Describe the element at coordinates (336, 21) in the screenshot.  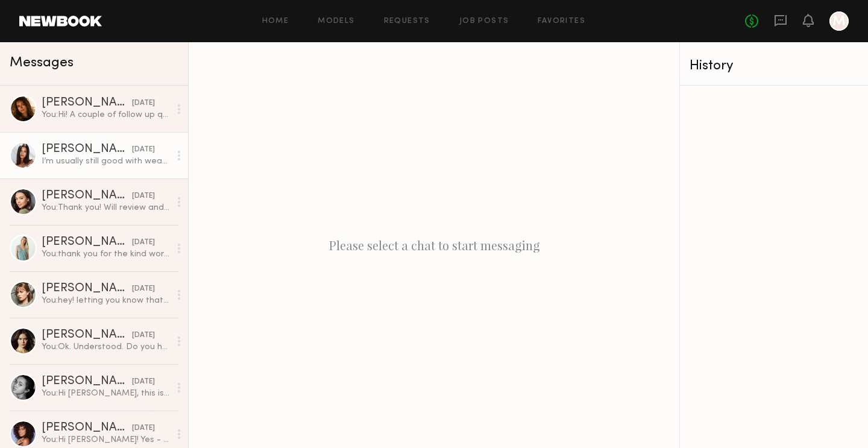
I see `a: Models` at that location.